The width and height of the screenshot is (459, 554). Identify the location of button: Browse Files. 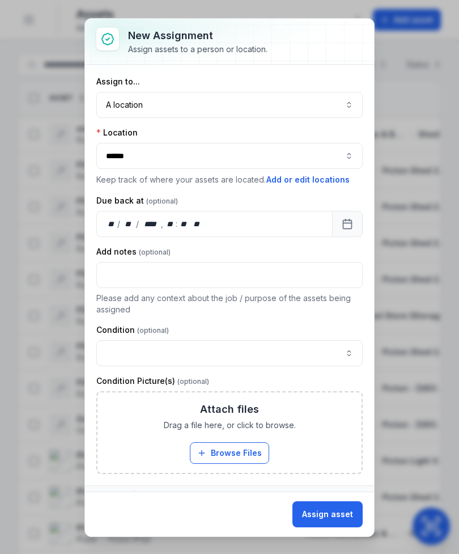
(230, 453).